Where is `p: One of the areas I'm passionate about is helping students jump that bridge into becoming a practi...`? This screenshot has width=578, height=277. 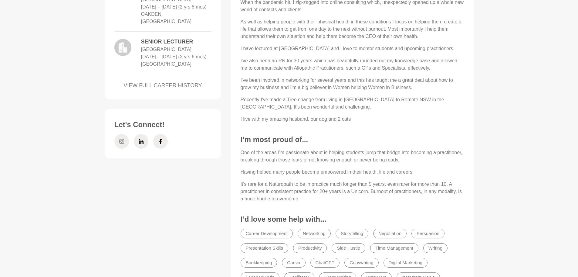
p: One of the areas I'm passionate about is helping students jump that bridge into becoming a practi... is located at coordinates (352, 156).